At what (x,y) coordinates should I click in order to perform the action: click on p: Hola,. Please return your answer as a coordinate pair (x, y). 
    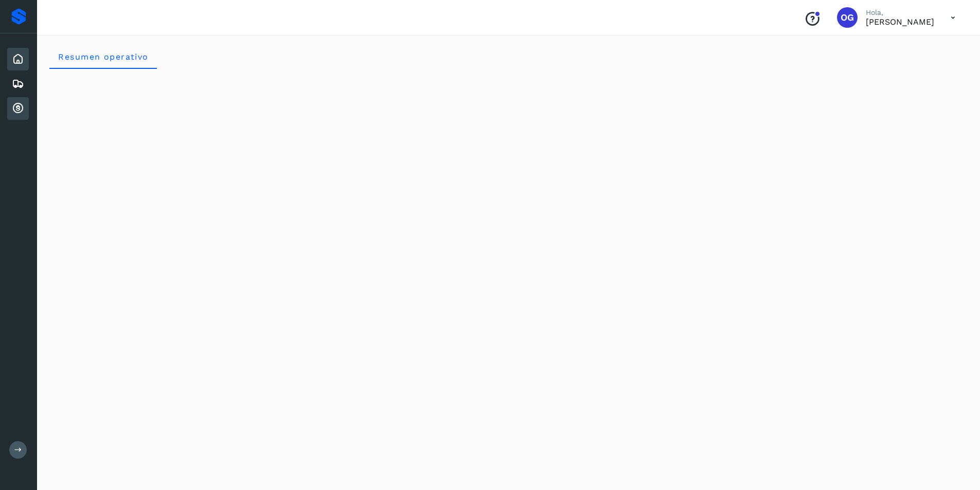
    Looking at the image, I should click on (900, 12).